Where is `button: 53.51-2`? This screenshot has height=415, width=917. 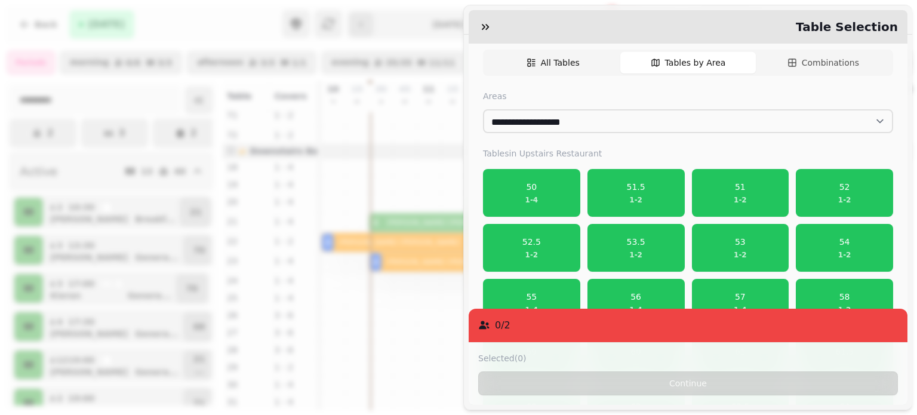 button: 53.51-2 is located at coordinates (636, 248).